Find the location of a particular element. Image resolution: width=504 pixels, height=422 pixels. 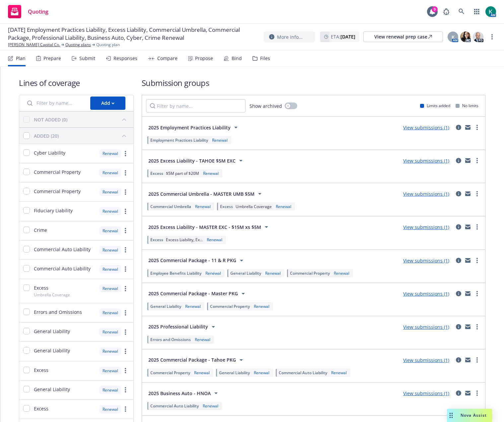

div: Prepare is located at coordinates (52, 58).